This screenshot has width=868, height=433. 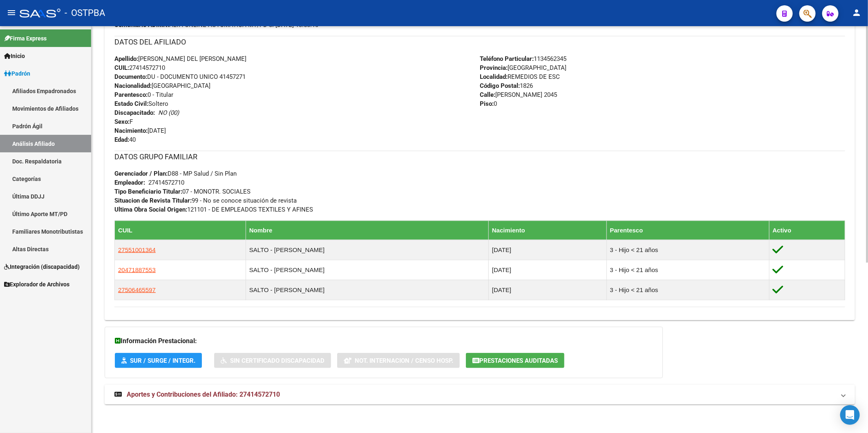 I want to click on strong: Parentesco:, so click(x=130, y=95).